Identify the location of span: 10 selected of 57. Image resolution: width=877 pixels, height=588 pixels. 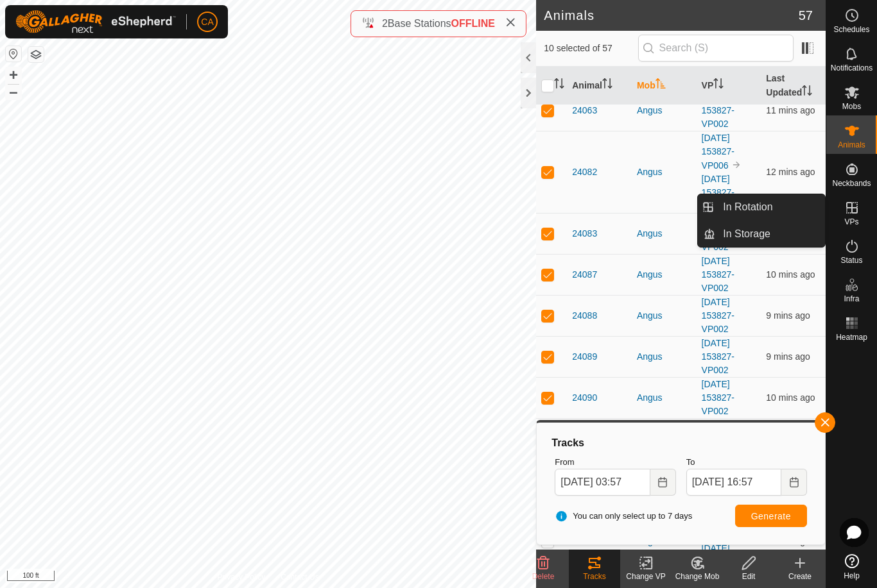
(591, 48).